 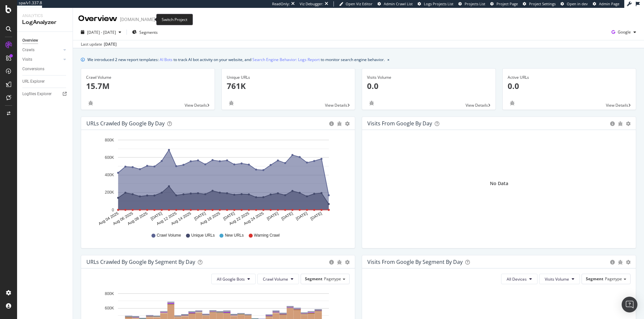 I want to click on span: All Google Bots, so click(x=230, y=279).